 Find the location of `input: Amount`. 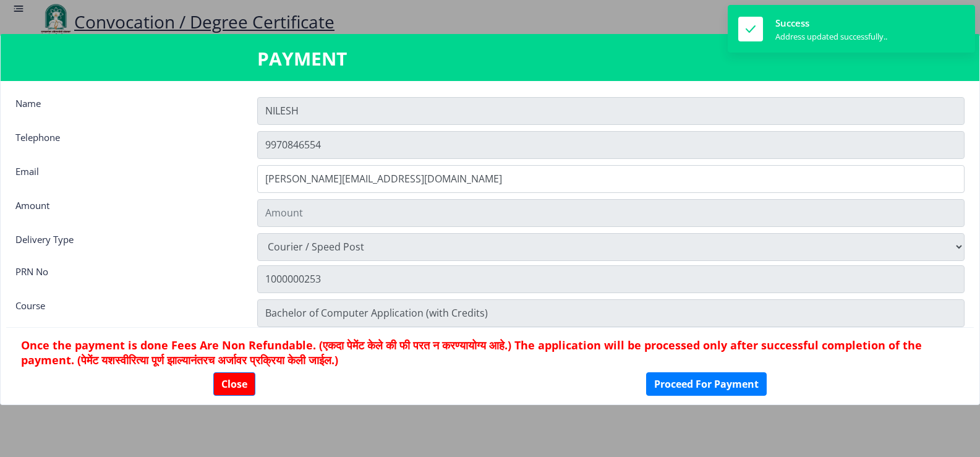

input: Amount is located at coordinates (611, 213).